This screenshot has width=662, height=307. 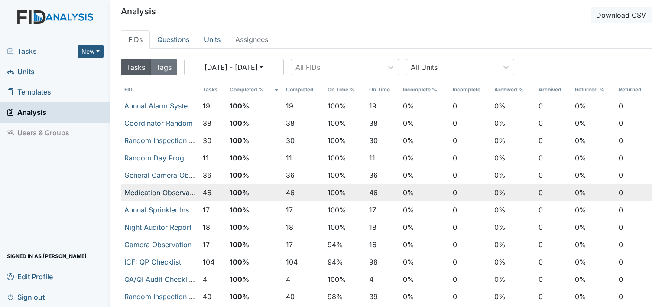 What do you see at coordinates (30, 276) in the screenshot?
I see `span: Edit Profile` at bounding box center [30, 276].